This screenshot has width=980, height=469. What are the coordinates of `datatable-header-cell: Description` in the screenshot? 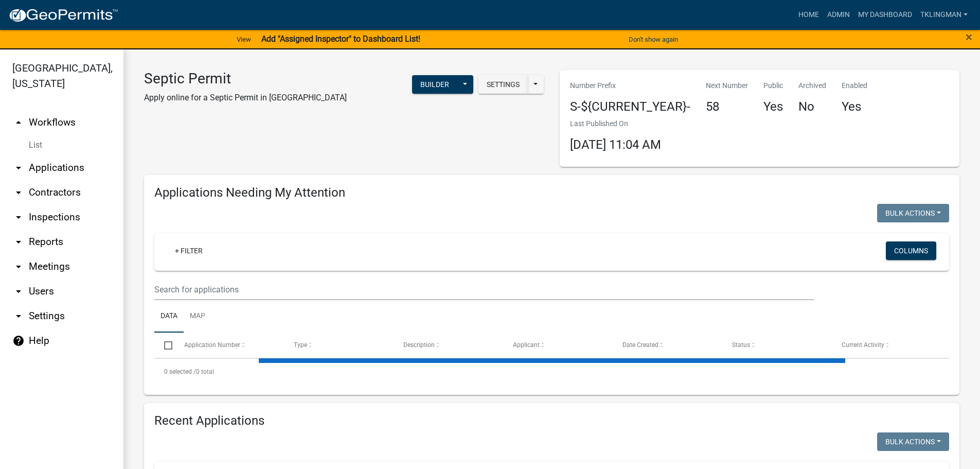 It's located at (449, 345).